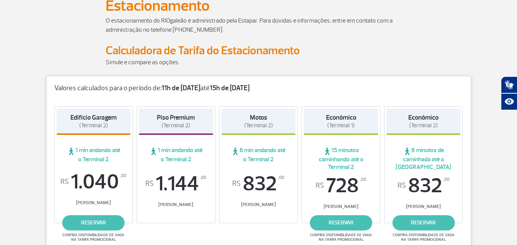 The image size is (517, 245). I want to click on strong: Edifício Garagem, so click(93, 118).